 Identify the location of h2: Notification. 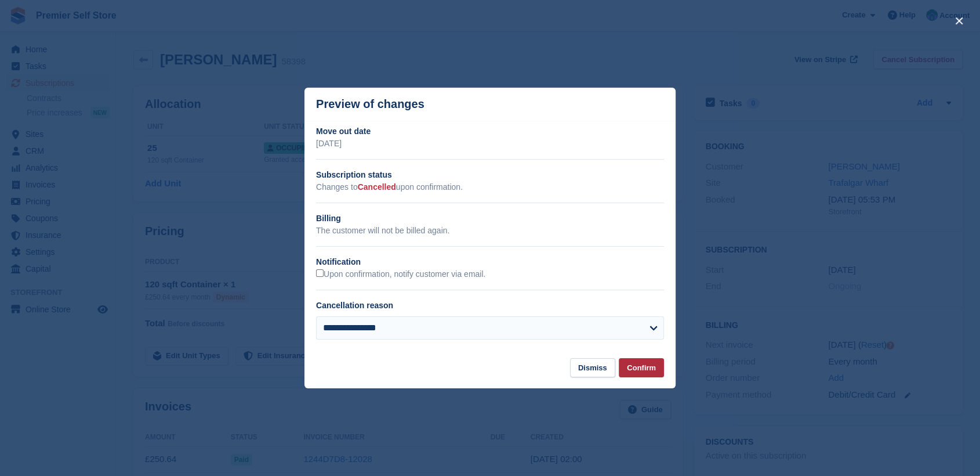
(490, 262).